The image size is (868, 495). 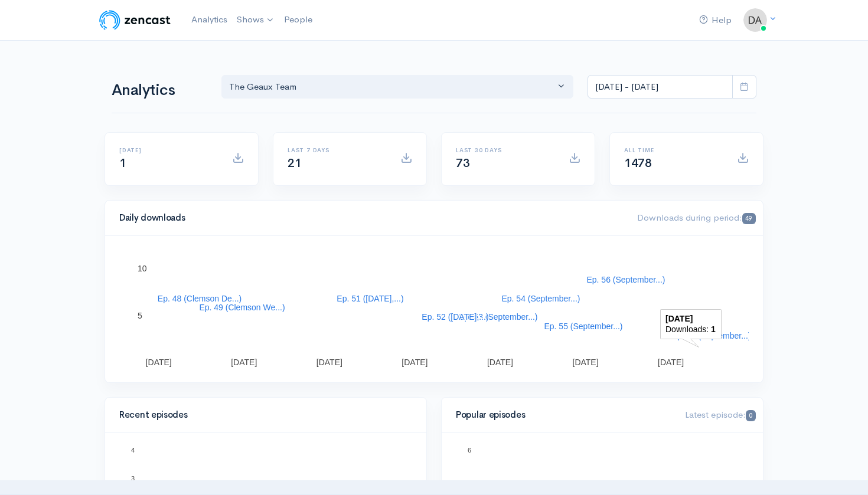 What do you see at coordinates (209, 19) in the screenshot?
I see `a: Analytics` at bounding box center [209, 19].